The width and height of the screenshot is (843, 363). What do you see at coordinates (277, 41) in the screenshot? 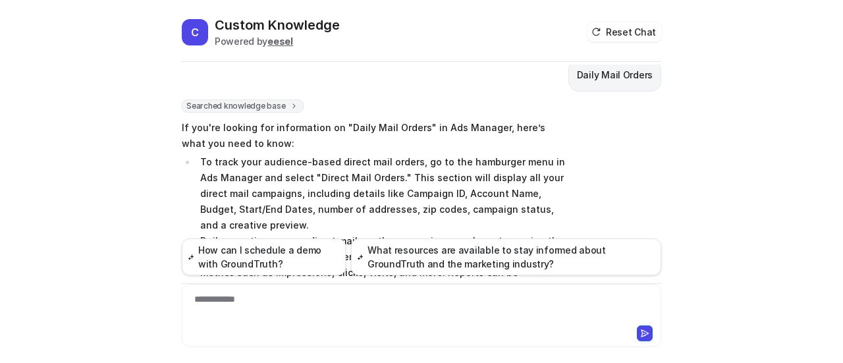
I see `div: Powered by` at bounding box center [277, 41].